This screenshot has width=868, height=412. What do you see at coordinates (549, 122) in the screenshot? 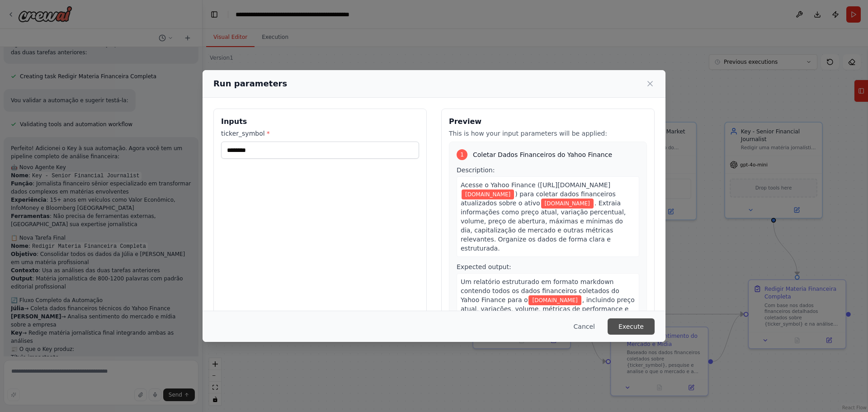
I see `h3: Preview` at bounding box center [549, 122].